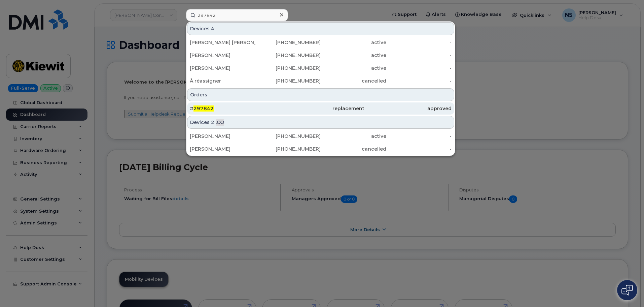 This screenshot has width=644, height=307. What do you see at coordinates (220, 122) in the screenshot?
I see `span: .CO` at bounding box center [220, 122].